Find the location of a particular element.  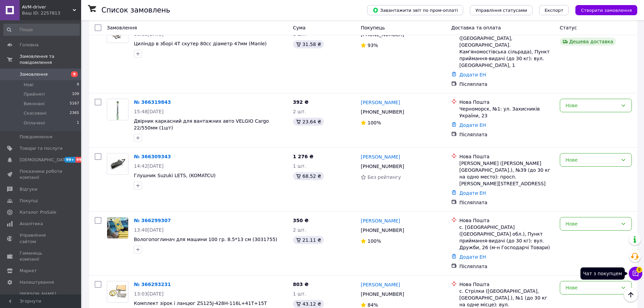

button: Наверх is located at coordinates (631, 295).